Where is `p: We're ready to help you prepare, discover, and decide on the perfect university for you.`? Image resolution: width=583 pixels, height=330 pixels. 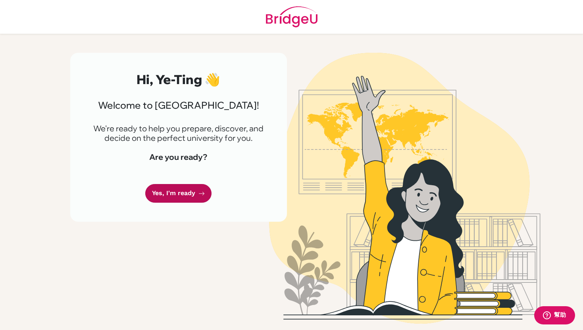
p: We're ready to help you prepare, discover, and decide on the perfect university for you. is located at coordinates (179, 133).